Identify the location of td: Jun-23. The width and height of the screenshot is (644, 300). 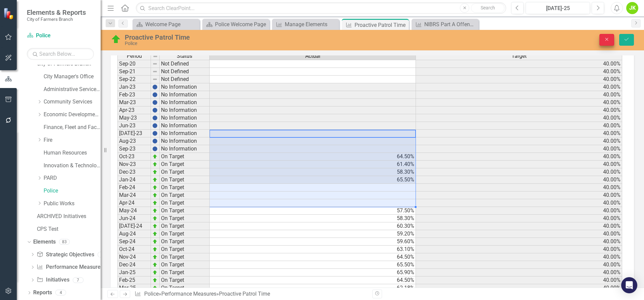
(134, 126).